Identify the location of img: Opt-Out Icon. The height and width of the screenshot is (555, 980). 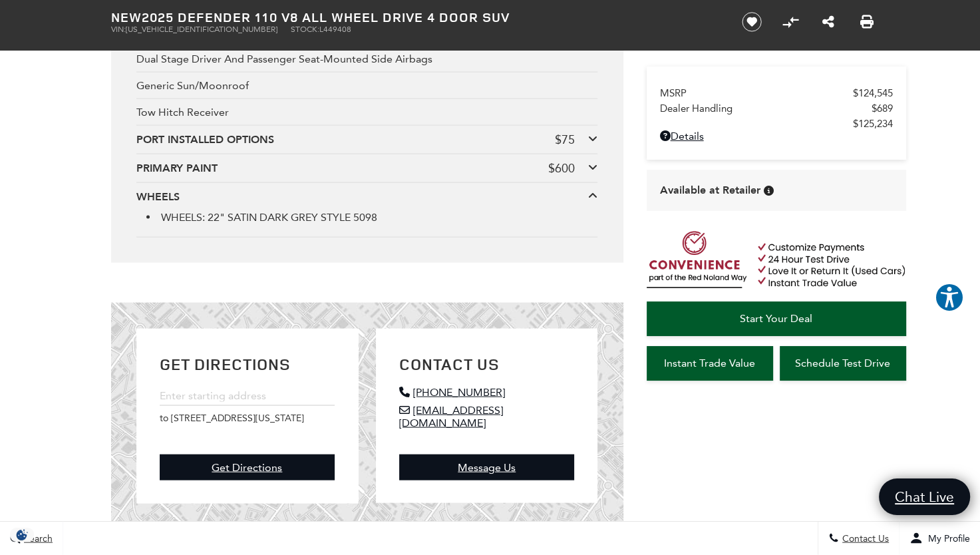
(22, 534).